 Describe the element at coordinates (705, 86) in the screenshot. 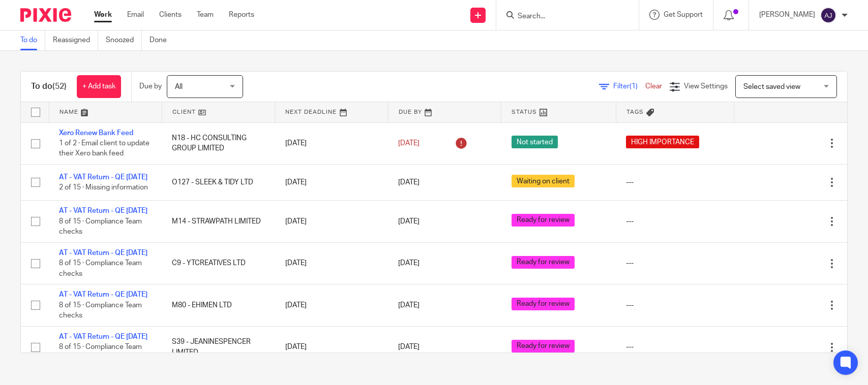

I see `span: View Settings` at that location.